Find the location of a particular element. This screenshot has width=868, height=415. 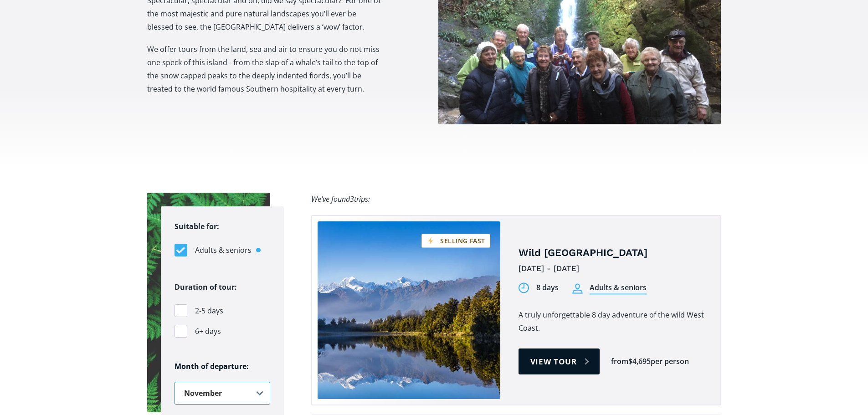

div: days is located at coordinates (551, 287).